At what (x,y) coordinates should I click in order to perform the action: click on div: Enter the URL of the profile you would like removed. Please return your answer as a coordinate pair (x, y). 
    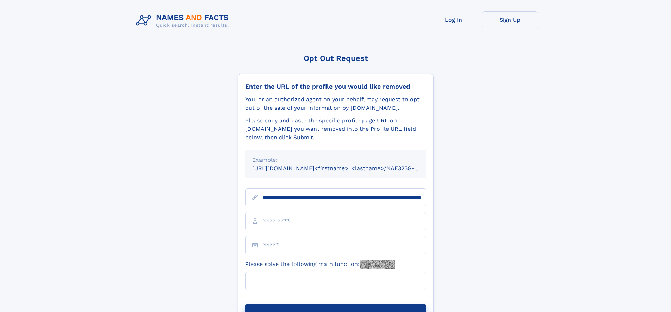
    Looking at the image, I should click on (336, 87).